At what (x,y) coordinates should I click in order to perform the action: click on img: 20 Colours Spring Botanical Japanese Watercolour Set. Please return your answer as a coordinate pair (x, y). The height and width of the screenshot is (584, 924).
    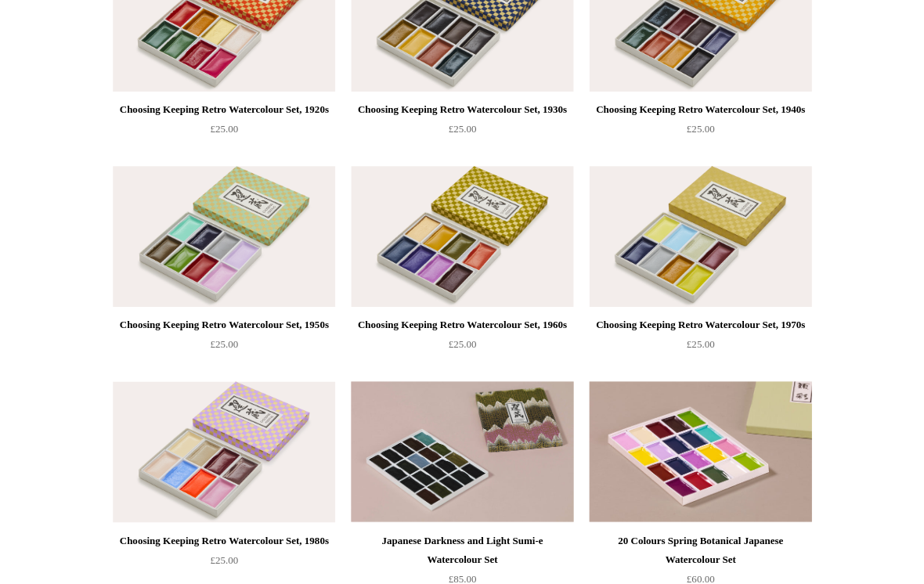
    Looking at the image, I should click on (700, 452).